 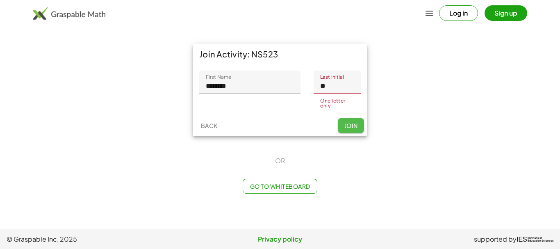 What do you see at coordinates (506, 13) in the screenshot?
I see `button: Sign up` at bounding box center [506, 13].